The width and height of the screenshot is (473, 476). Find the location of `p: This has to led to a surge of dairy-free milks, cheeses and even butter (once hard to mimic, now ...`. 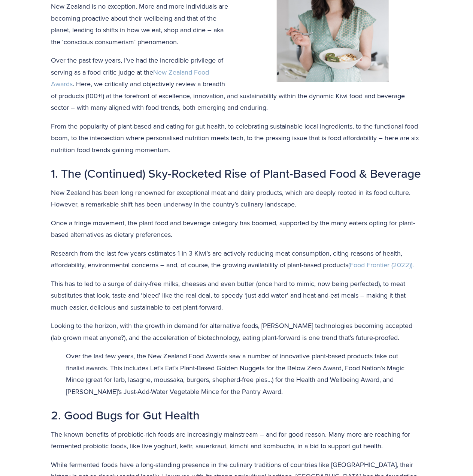

p: This has to led to a surge of dairy-free milks, cheeses and even butter (once hard to mimic, now ... is located at coordinates (236, 295).